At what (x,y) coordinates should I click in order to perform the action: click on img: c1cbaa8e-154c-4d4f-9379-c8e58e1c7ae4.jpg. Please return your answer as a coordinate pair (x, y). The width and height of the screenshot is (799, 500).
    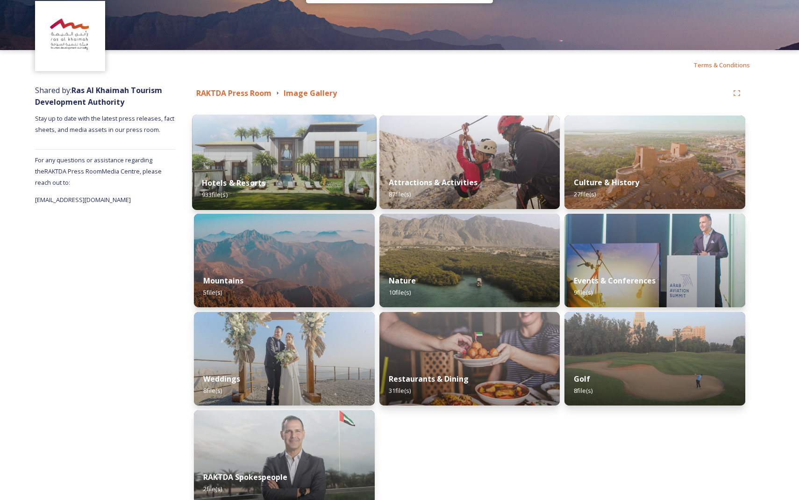
    Looking at the image, I should click on (284, 359).